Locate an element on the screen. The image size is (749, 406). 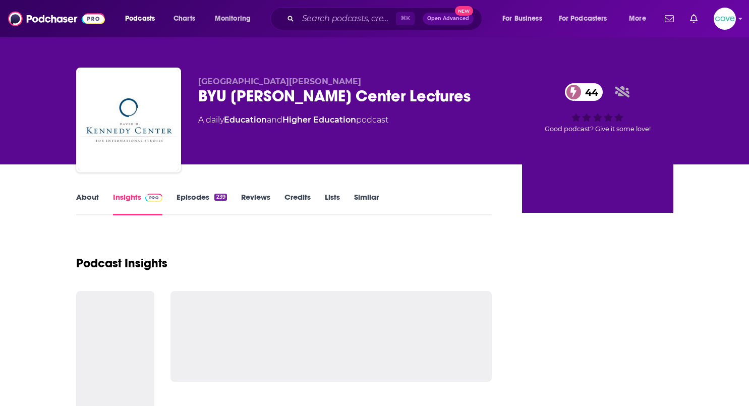
a: Episodes239 is located at coordinates (201, 204).